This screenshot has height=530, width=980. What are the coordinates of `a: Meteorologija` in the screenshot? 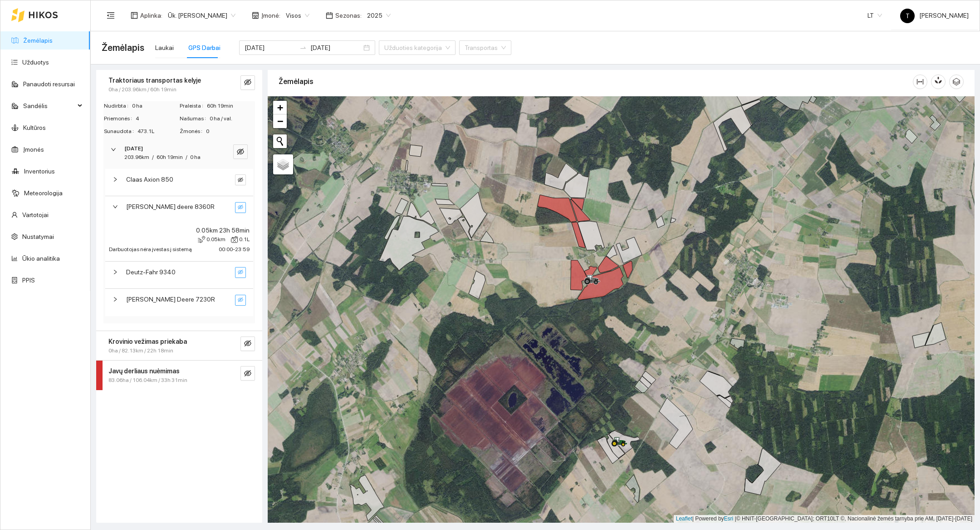 It's located at (43, 193).